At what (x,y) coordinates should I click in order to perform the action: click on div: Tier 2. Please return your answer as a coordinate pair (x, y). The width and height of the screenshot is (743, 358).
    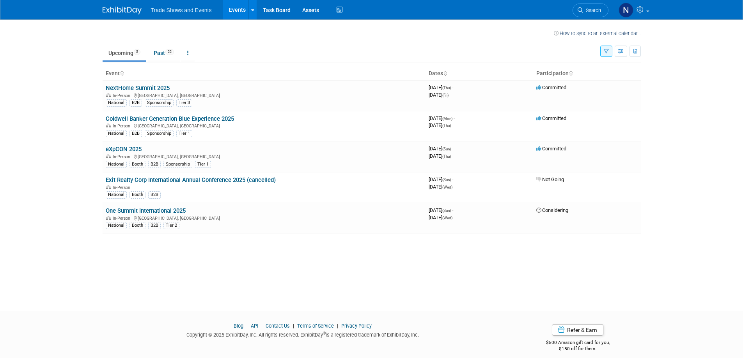
    Looking at the image, I should click on (171, 226).